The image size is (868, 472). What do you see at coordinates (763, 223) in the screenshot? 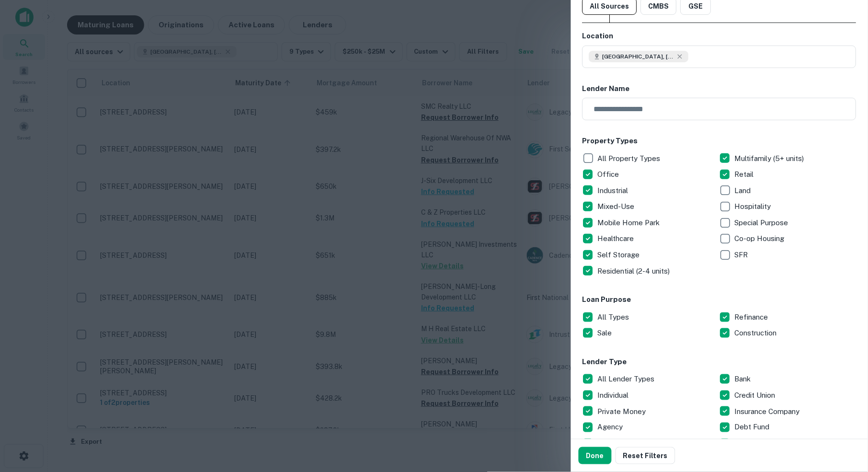
I see `p: Special Purpose` at bounding box center [763, 223].